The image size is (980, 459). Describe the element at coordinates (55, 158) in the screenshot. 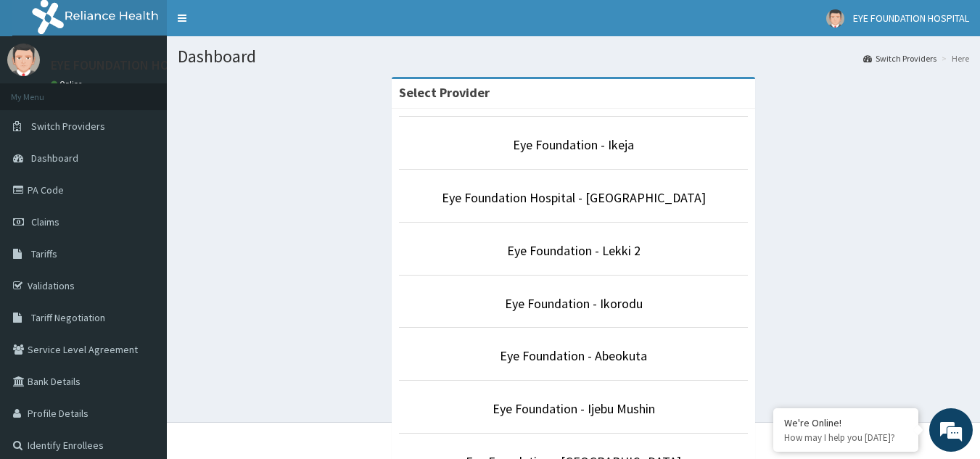

I see `span: Dashboard` at that location.